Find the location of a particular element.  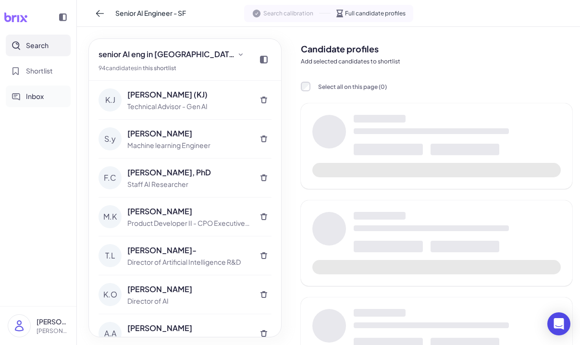

input: Select all on this page (0) is located at coordinates (306, 87).